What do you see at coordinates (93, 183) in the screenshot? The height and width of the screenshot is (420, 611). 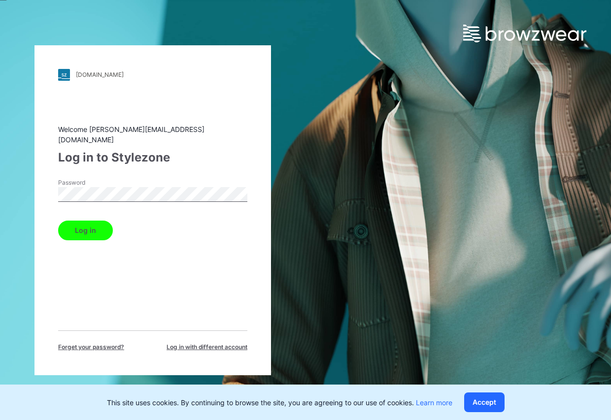 I see `label: Password` at bounding box center [93, 183].